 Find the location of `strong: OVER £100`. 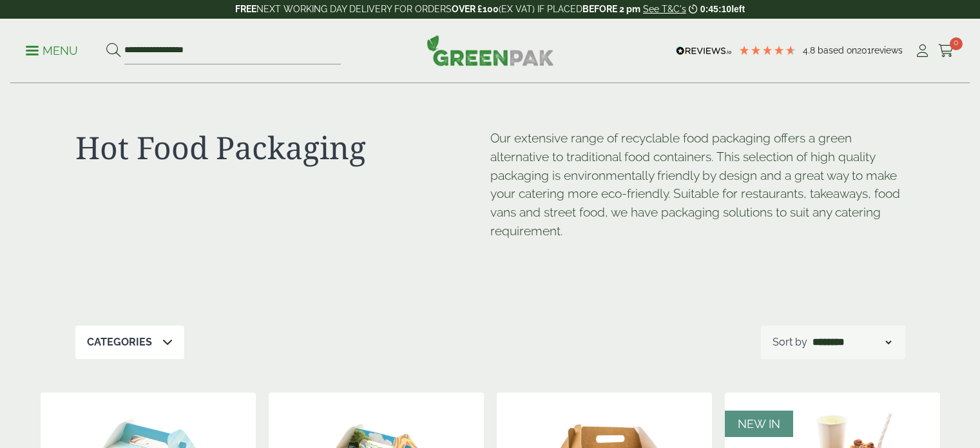

strong: OVER £100 is located at coordinates (475, 9).